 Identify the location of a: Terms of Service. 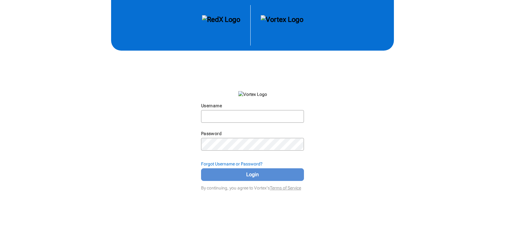
(286, 188).